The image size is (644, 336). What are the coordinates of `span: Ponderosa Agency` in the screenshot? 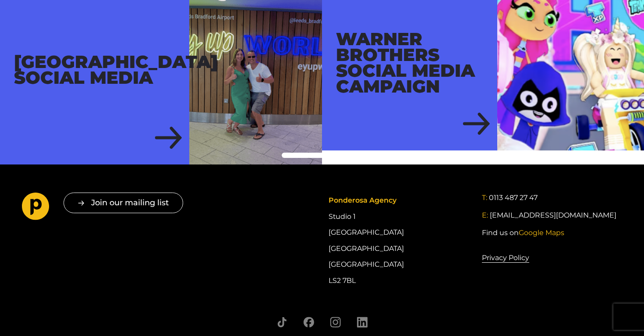 It's located at (362, 200).